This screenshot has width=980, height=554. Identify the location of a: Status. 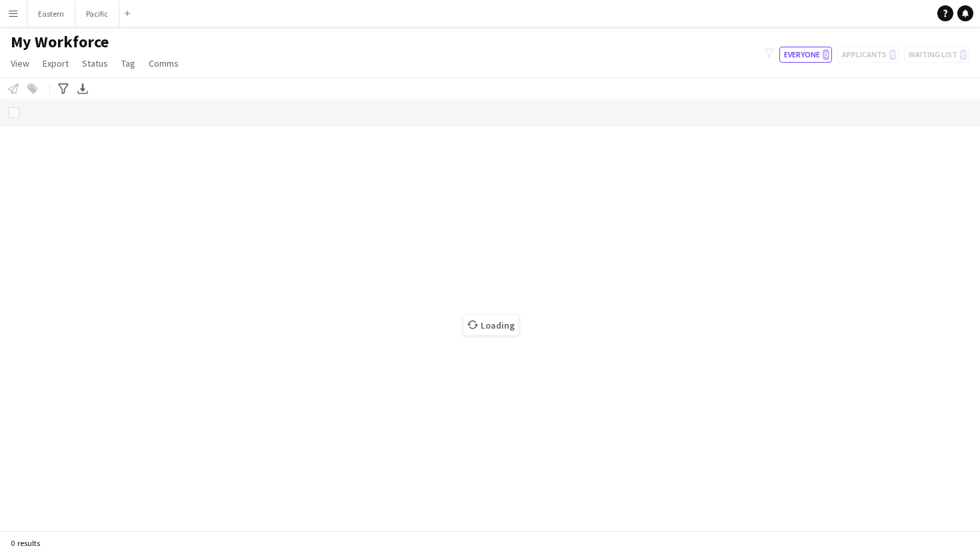
(94, 63).